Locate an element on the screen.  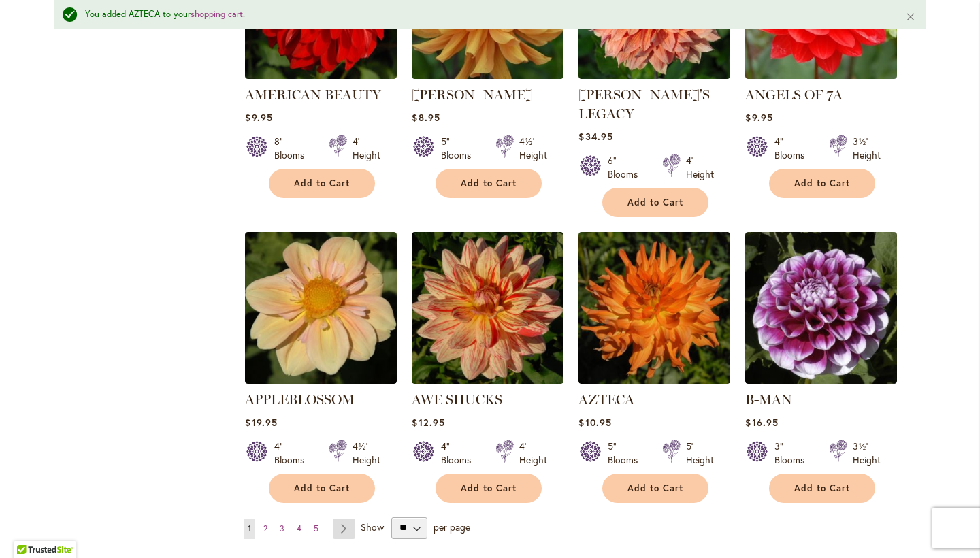
span: Show is located at coordinates (373, 526).